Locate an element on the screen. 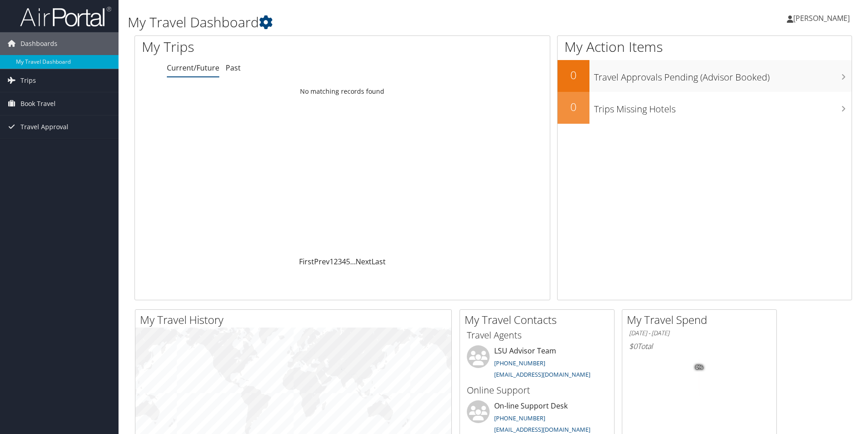 The height and width of the screenshot is (434, 868). a: First is located at coordinates (306, 261).